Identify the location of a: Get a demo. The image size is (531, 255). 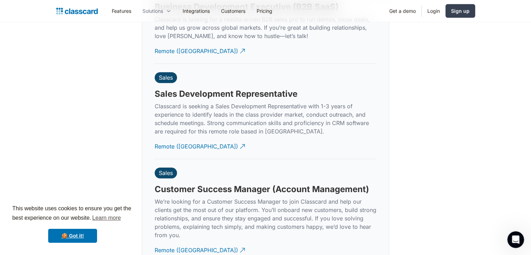
(402, 11).